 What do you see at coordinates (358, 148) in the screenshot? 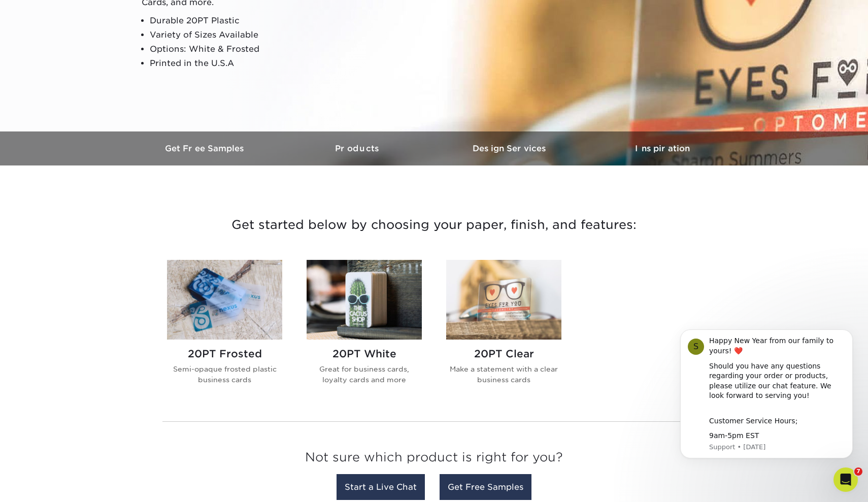
I see `a: Products` at bounding box center [358, 148].